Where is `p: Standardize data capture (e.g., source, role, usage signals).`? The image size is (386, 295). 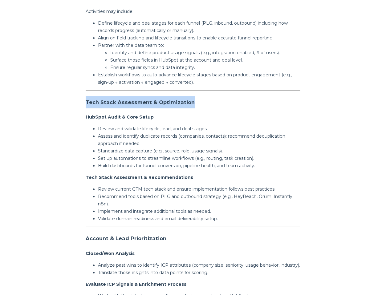
p: Standardize data capture (e.g., source, role, usage signals). is located at coordinates (199, 151).